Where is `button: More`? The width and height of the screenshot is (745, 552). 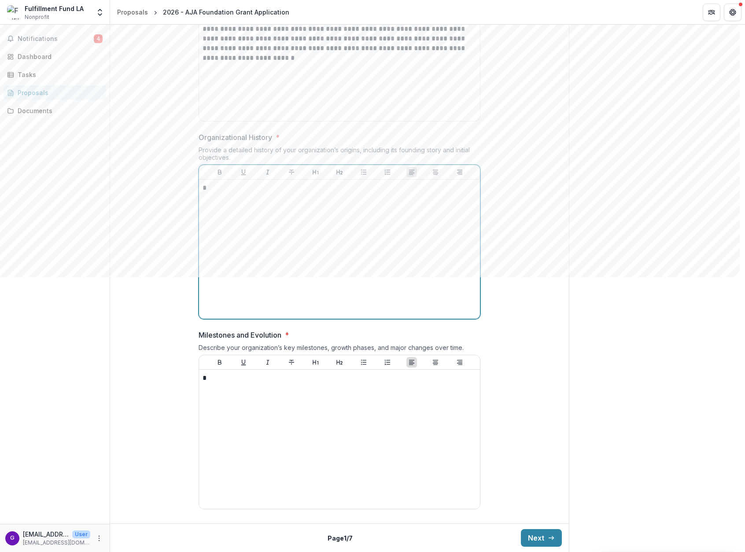 button: More is located at coordinates (99, 538).